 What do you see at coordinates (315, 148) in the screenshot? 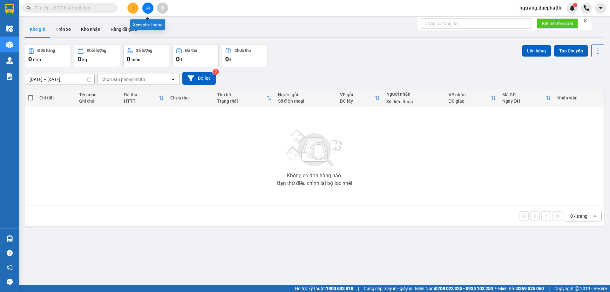
I see `img: svg+xml;base64,PHN2ZyBjbGFzcz0ibGlzdC1wbHVnX19zdmciIHhtbG5zPSJodHRwOi8vd3d3LnczLm9yZy8yMDAwL3N2Zy...` at bounding box center [315, 148].